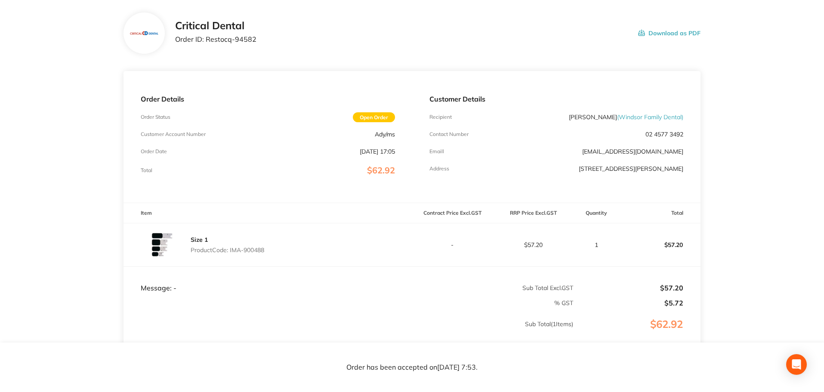 This screenshot has width=824, height=392. I want to click on p: Product Code: IMA-900488, so click(227, 250).